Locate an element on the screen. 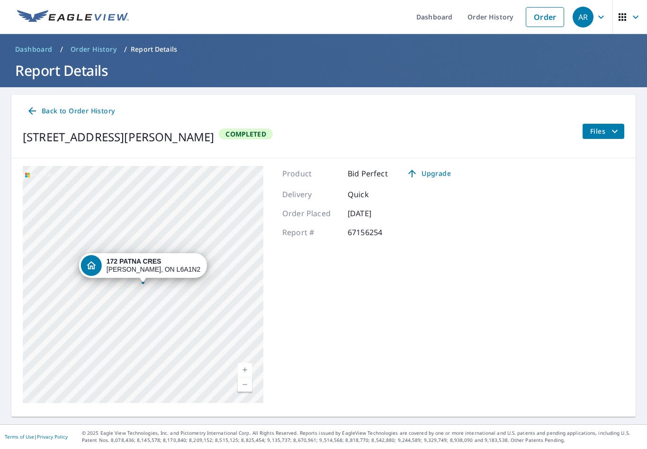 The image size is (647, 449). span: Files is located at coordinates (605, 132).